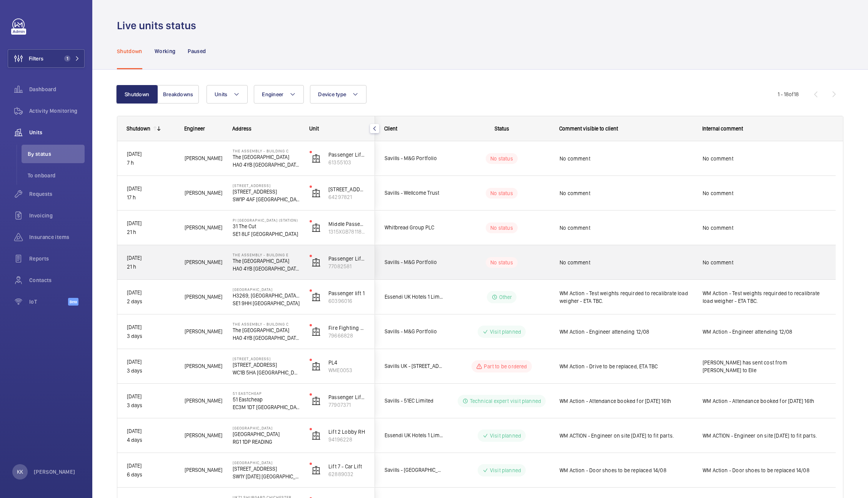  I want to click on p: 6 days, so click(151, 474).